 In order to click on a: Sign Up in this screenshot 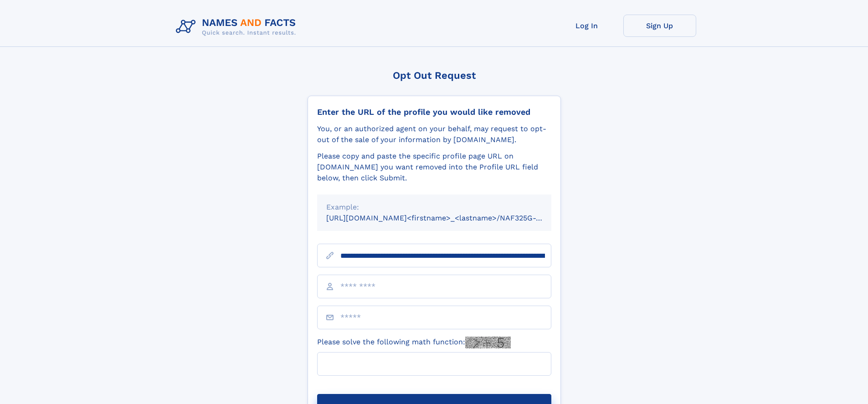, I will do `click(660, 26)`.